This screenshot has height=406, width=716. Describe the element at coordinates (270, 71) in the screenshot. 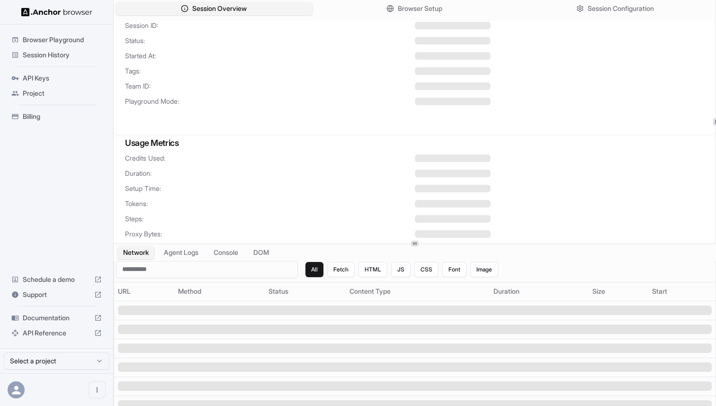

I see `span: Tags:` at that location.